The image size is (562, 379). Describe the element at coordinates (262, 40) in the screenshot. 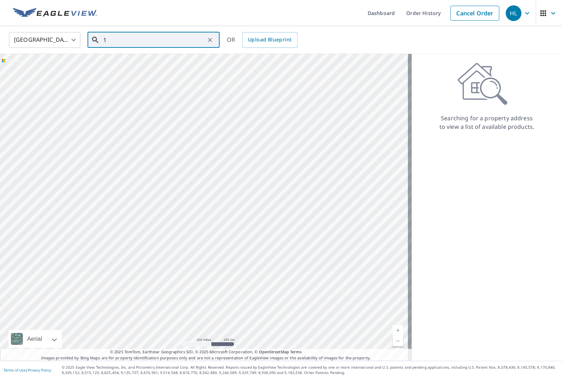

I see `div: OR` at that location.